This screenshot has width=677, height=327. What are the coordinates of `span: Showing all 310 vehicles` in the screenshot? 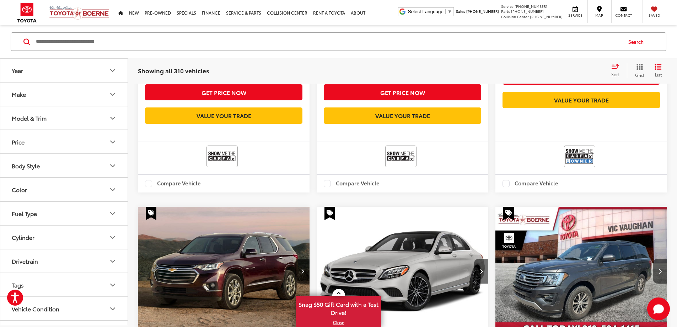 It's located at (173, 70).